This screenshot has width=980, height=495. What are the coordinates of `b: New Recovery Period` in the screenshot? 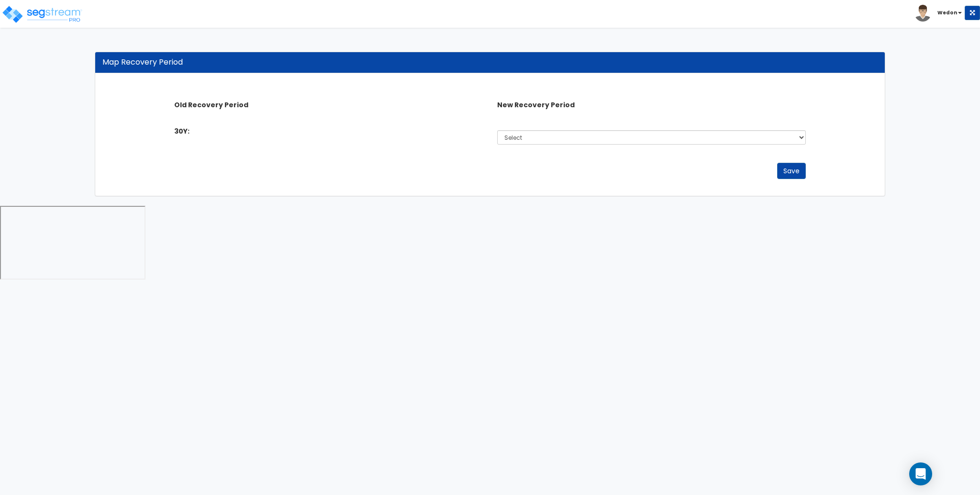 It's located at (536, 105).